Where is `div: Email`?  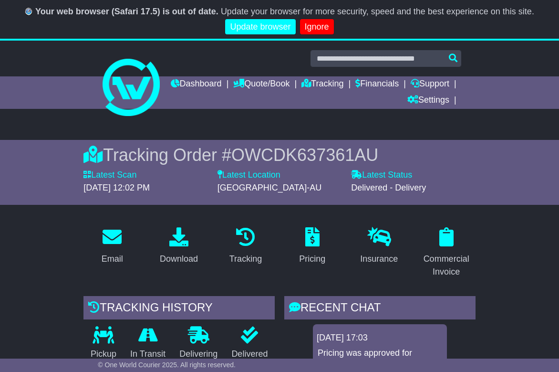 div: Email is located at coordinates (112, 259).